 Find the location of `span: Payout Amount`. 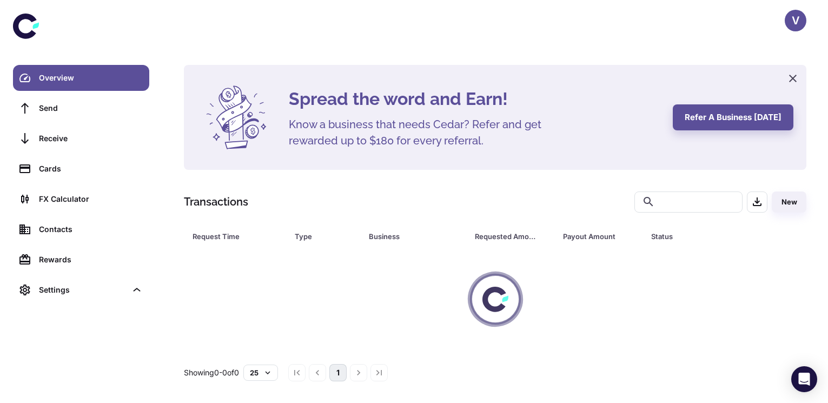

span: Payout Amount is located at coordinates (600, 236).